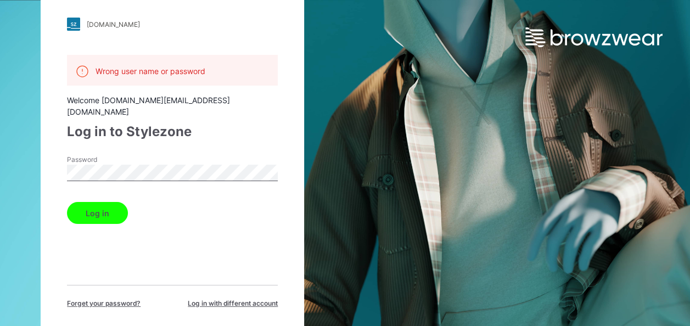  Describe the element at coordinates (74, 24) in the screenshot. I see `img: stylezone-logo.562084cfcfab977791bfbf7441f1a819.svg` at that location.